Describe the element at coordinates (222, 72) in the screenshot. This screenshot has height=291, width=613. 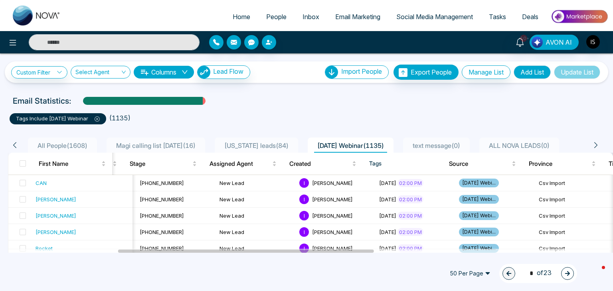
I see `a: Lead FlowLead Flow` at that location.